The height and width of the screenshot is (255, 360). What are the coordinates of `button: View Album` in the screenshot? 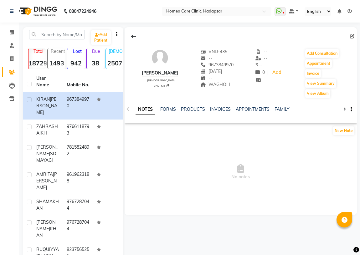 It's located at (318, 94).